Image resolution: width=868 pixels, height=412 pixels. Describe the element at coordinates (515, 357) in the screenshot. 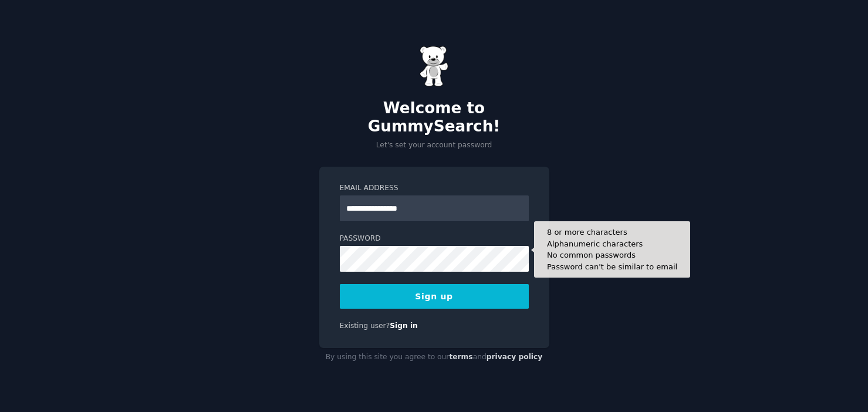

I see `a: privacy policy` at that location.